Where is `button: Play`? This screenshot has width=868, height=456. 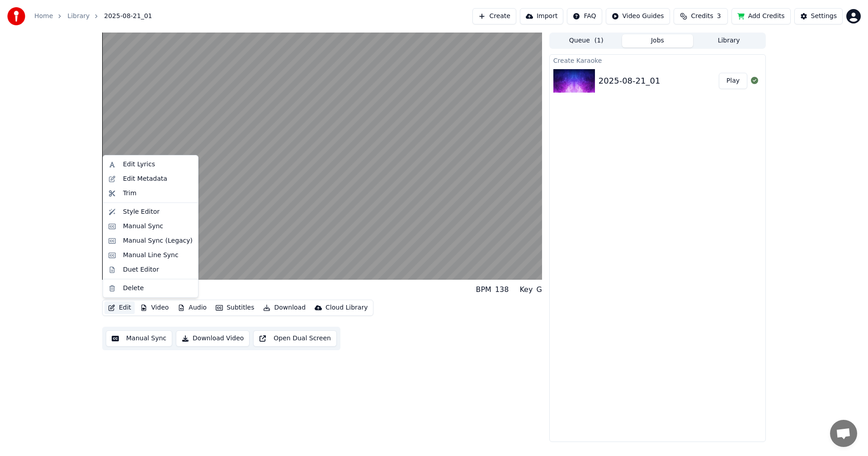
button: Play is located at coordinates (733, 81).